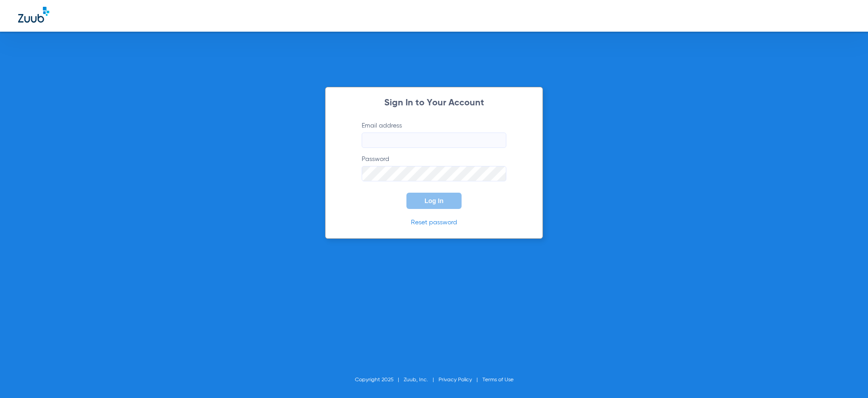  Describe the element at coordinates (498, 380) in the screenshot. I see `a: Terms of Use` at that location.